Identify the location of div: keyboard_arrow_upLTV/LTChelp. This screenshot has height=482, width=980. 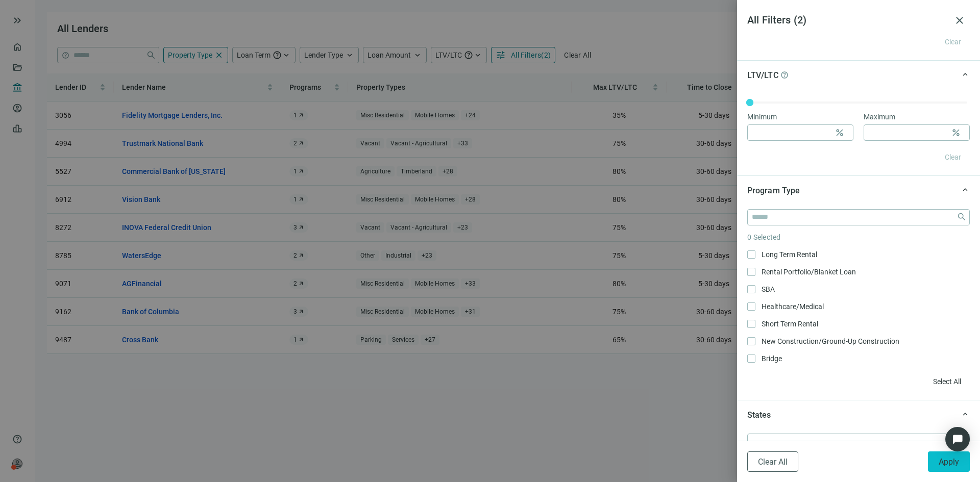
(858, 75).